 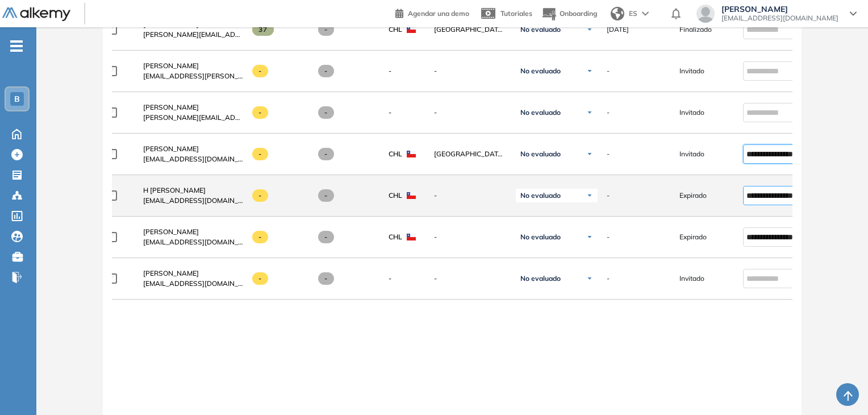 What do you see at coordinates (17, 99) in the screenshot?
I see `span: B` at bounding box center [17, 99].